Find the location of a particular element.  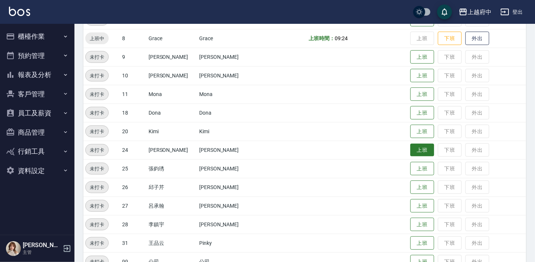

td: 25 is located at coordinates (133, 169).